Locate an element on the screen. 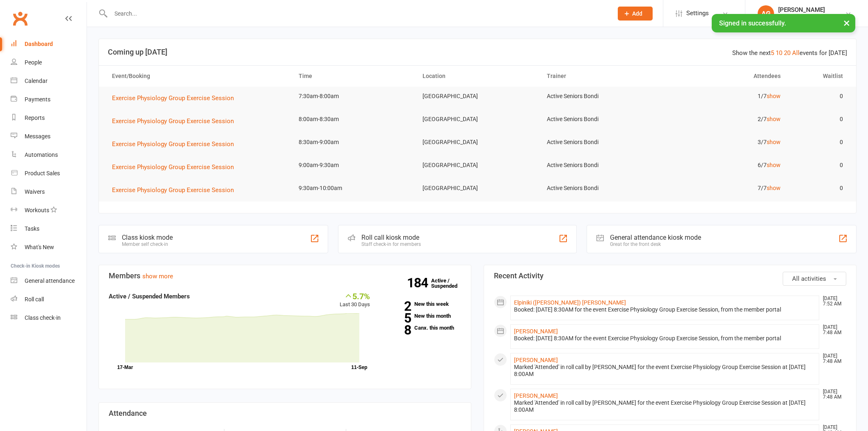  div: People is located at coordinates (33, 62).